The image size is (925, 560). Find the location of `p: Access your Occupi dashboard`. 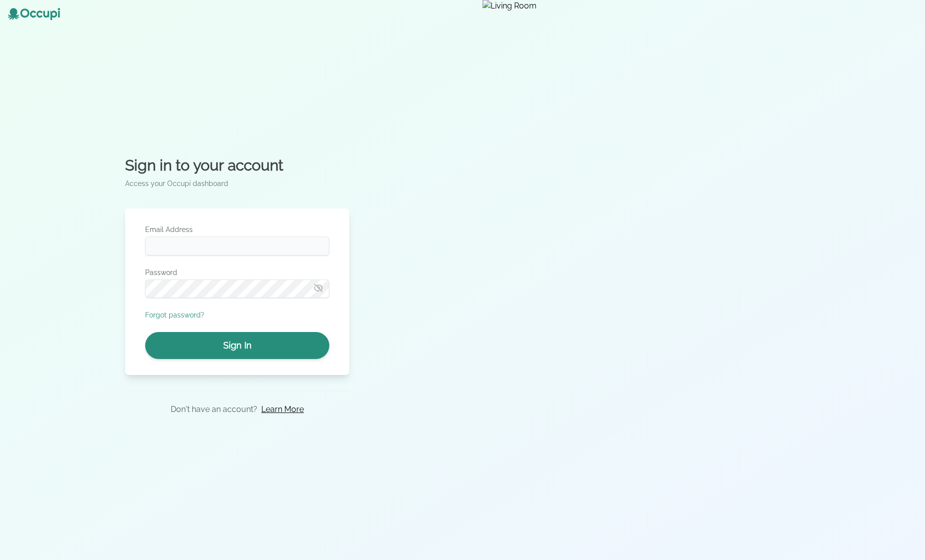

p: Access your Occupi dashboard is located at coordinates (237, 184).